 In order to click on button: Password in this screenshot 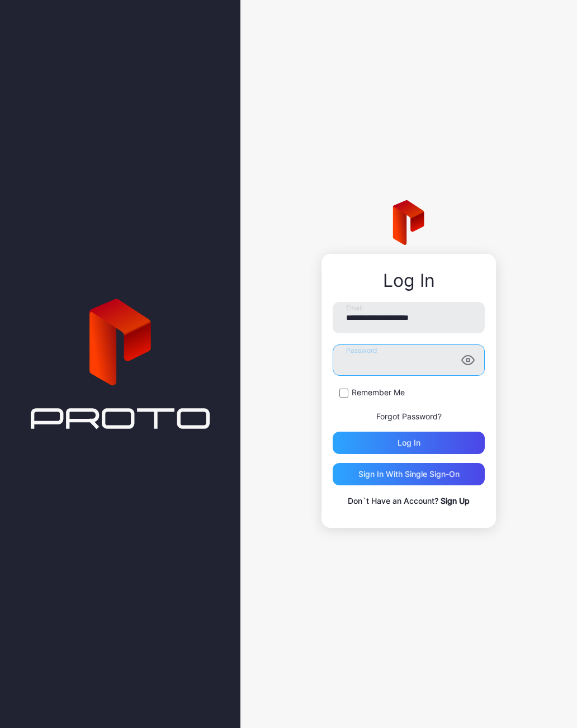, I will do `click(468, 360)`.